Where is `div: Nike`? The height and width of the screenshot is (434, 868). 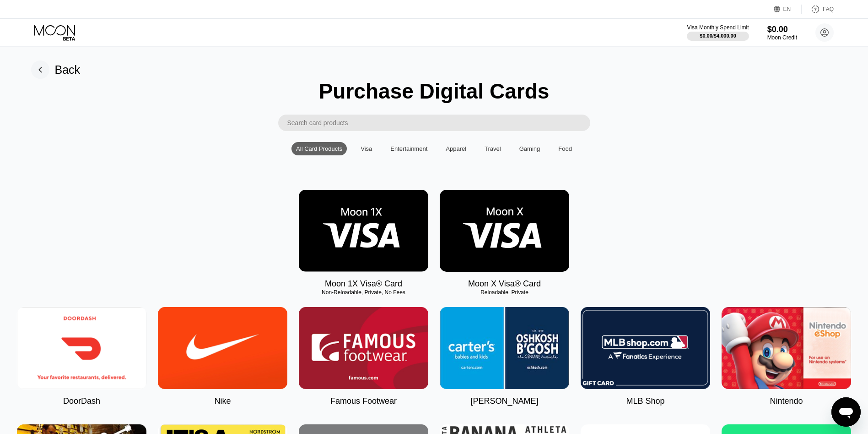
div: Nike is located at coordinates (222, 401).